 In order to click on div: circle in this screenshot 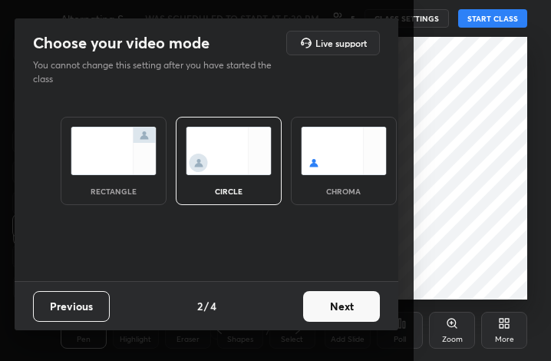, I will do `click(229, 191)`.